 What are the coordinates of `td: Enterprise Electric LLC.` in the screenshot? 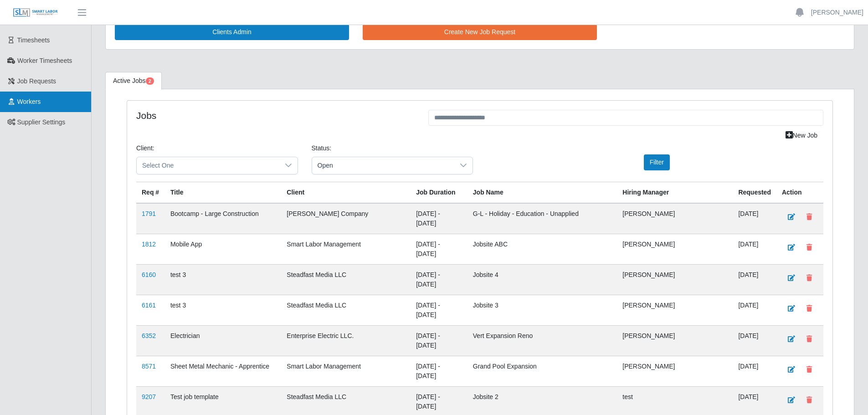 It's located at (345, 341).